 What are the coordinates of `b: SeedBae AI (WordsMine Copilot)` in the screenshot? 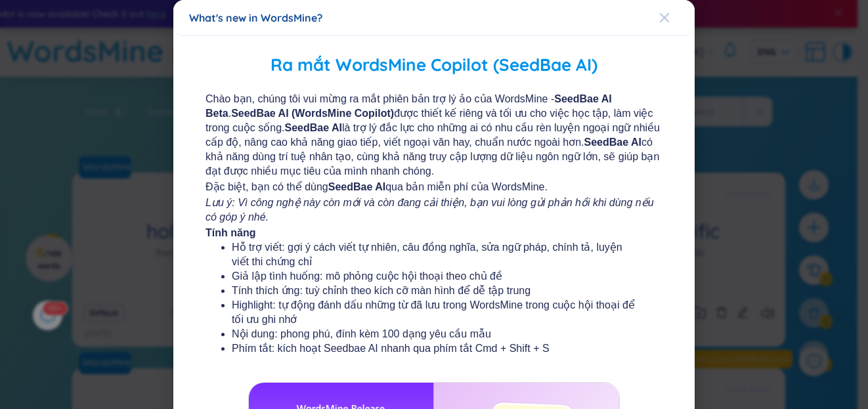 It's located at (312, 112).